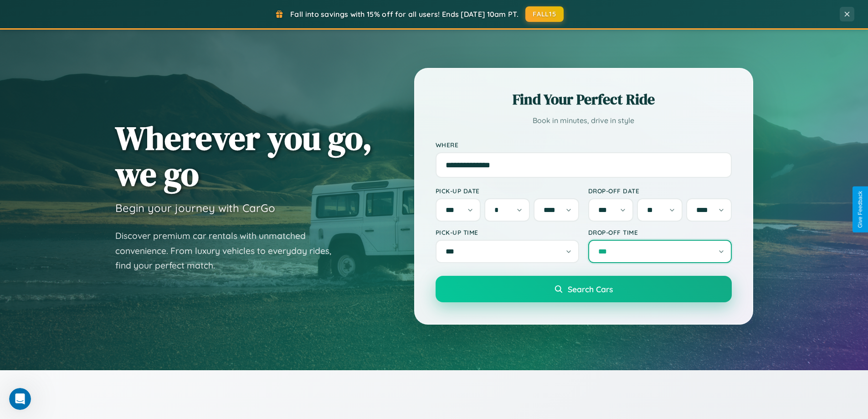 The image size is (868, 419). Describe the element at coordinates (584, 289) in the screenshot. I see `button: Search Cars` at that location.